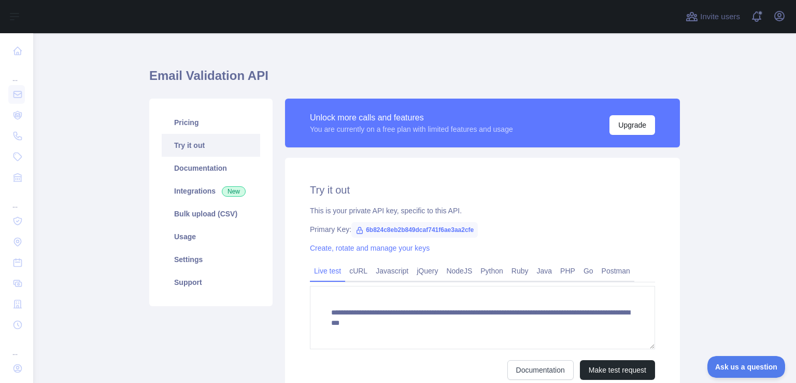  Describe the element at coordinates (358, 271) in the screenshot. I see `a: cURL` at that location.